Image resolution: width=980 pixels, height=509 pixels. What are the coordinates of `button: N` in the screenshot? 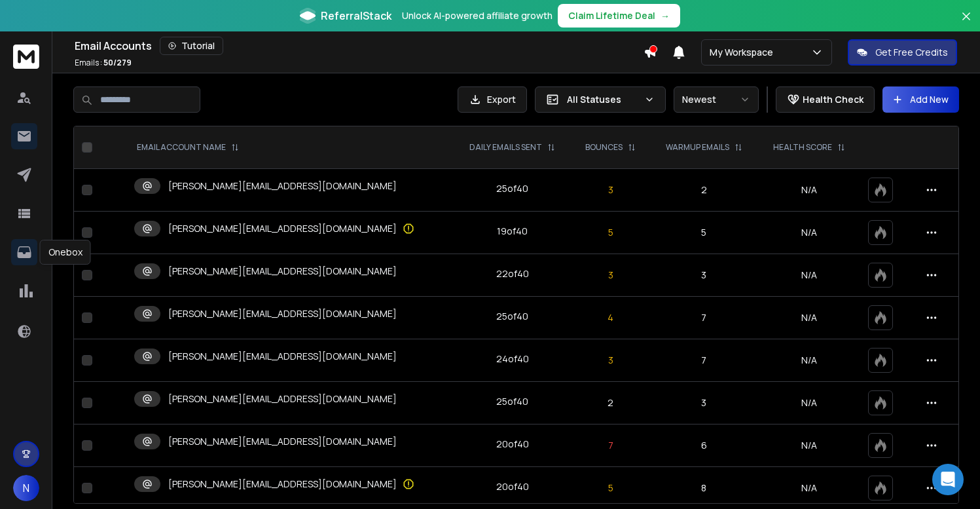 It's located at (26, 488).